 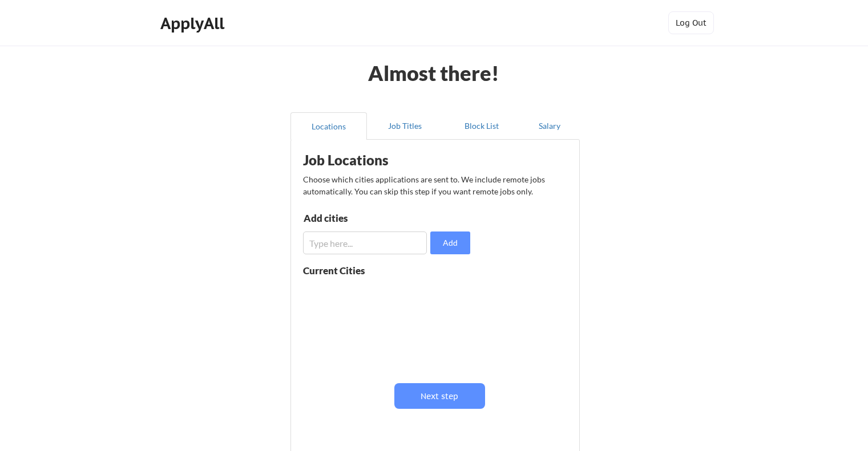 What do you see at coordinates (364, 243) in the screenshot?
I see `input: Type here...` at bounding box center [364, 243].